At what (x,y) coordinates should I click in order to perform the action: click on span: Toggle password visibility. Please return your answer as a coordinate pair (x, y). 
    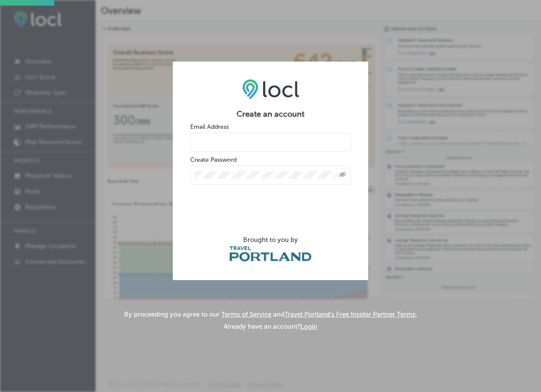
    Looking at the image, I should click on (343, 175).